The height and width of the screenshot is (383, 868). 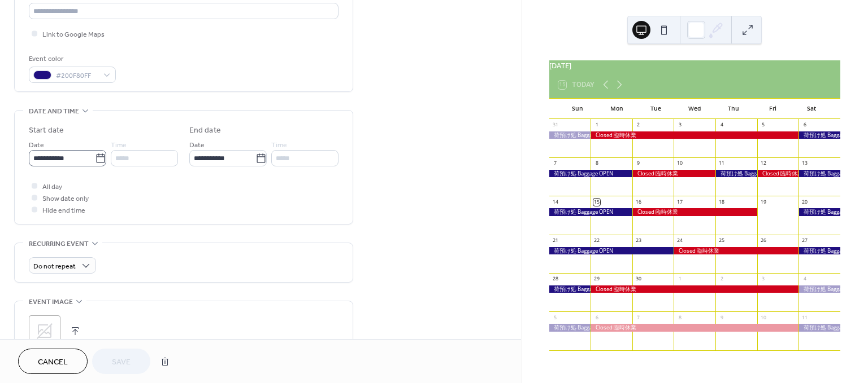 I want to click on div: 25, so click(x=721, y=240).